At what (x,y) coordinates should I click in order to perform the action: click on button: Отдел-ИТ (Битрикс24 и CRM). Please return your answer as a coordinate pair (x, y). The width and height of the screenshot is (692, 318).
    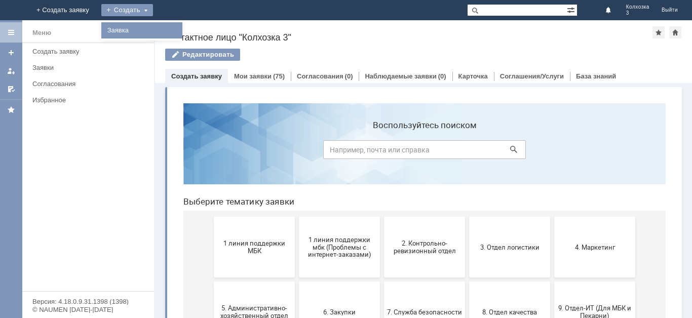
    Looking at the image, I should click on (164, 282).